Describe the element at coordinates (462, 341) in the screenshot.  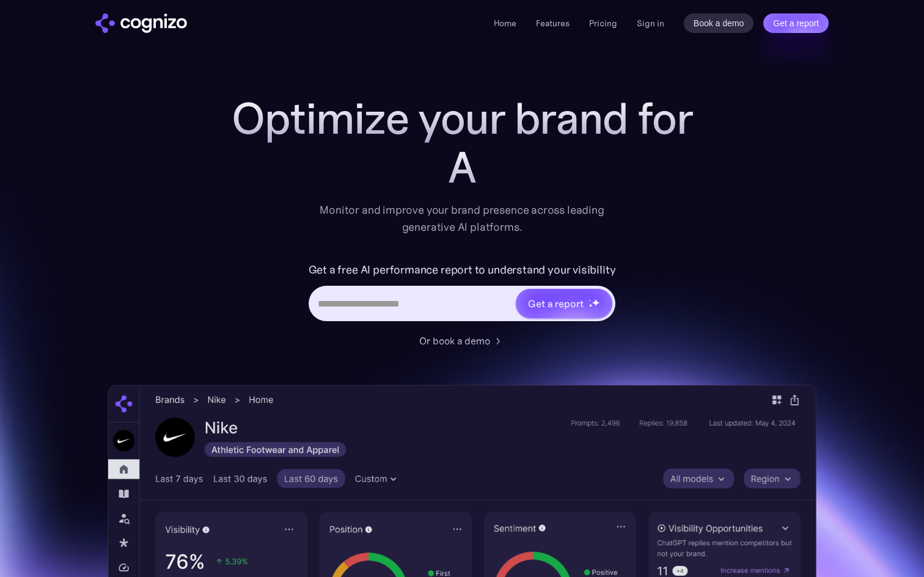
I see `a: Or book a demo` at that location.